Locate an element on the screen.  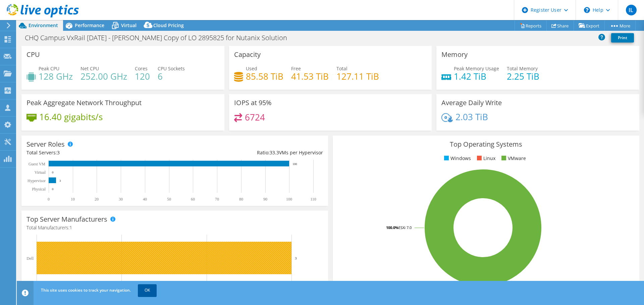
text: Dell is located at coordinates (30, 259).